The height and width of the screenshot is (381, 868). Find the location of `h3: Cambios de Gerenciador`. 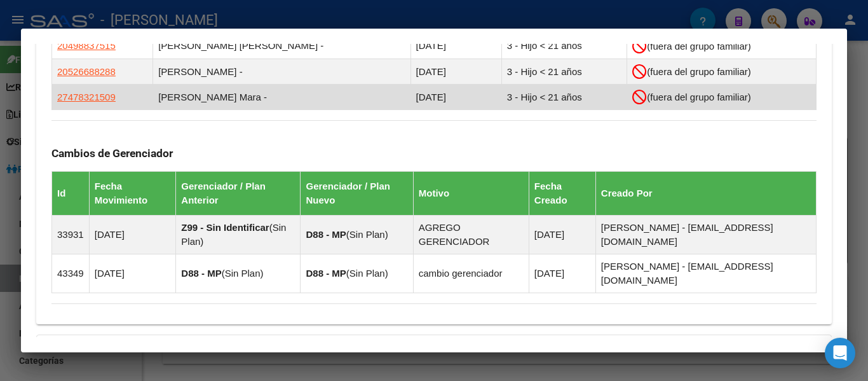

h3: Cambios de Gerenciador is located at coordinates (434, 153).